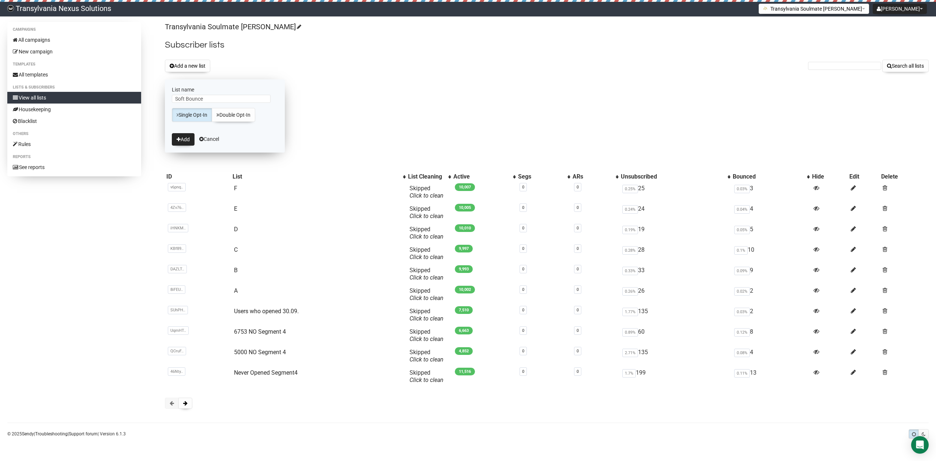  Describe the element at coordinates (198, 177) in the screenshot. I see `th: ID: No sort applied, sorting is disabled` at that location.